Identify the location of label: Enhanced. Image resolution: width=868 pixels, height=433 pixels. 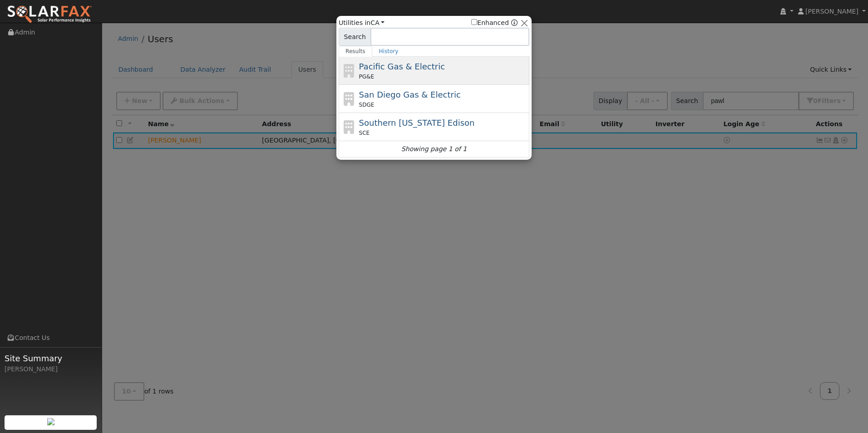
(490, 23).